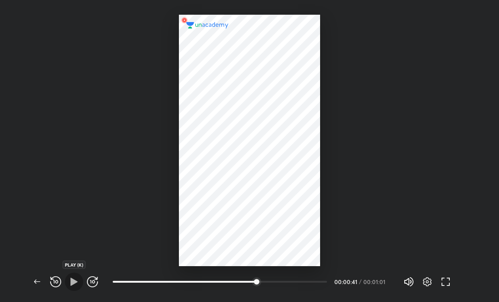 This screenshot has height=302, width=499. Describe the element at coordinates (207, 25) in the screenshot. I see `img: logo.2a7e12a2.svg` at that location.